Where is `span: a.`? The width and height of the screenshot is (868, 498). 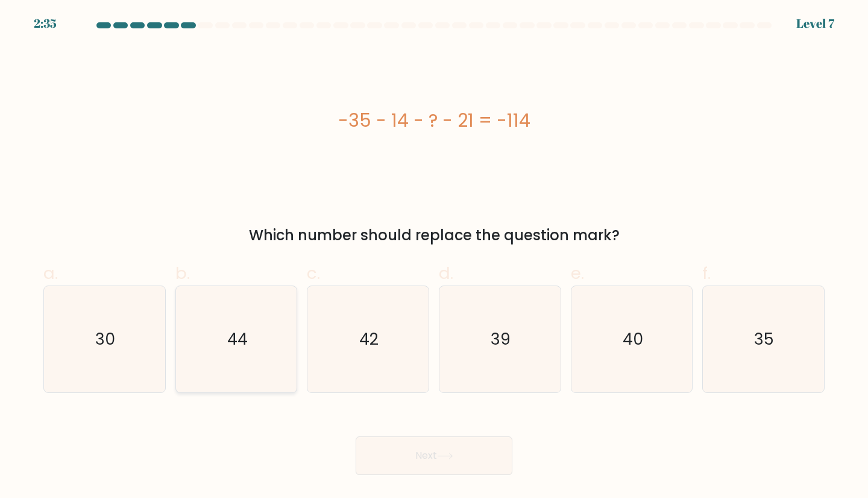
span: a. is located at coordinates (51, 273).